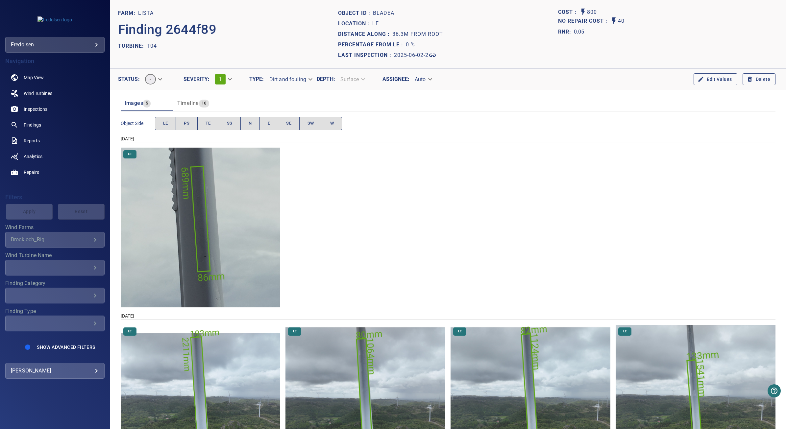 This screenshot has width=786, height=429. I want to click on button: W, so click(332, 123).